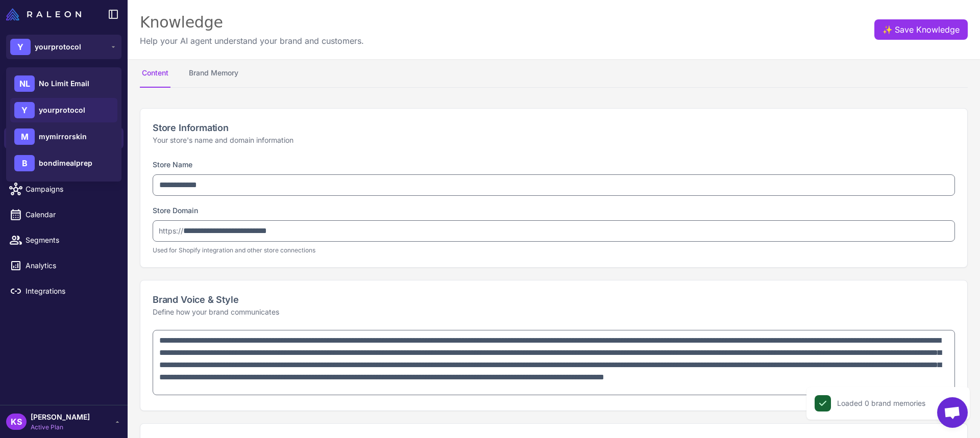 This screenshot has width=980, height=438. What do you see at coordinates (64, 189) in the screenshot?
I see `a: Campaigns` at bounding box center [64, 189].